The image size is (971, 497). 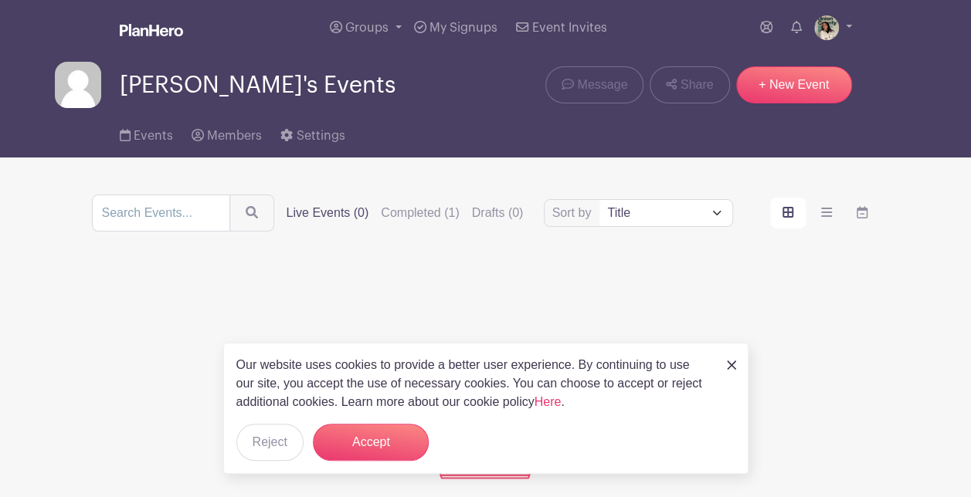 I want to click on span: Settings, so click(x=320, y=136).